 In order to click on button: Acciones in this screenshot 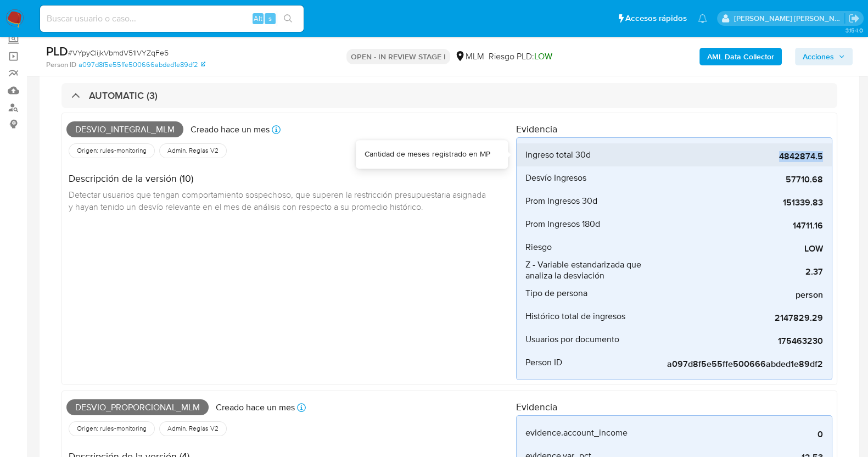, I will do `click(824, 57)`.